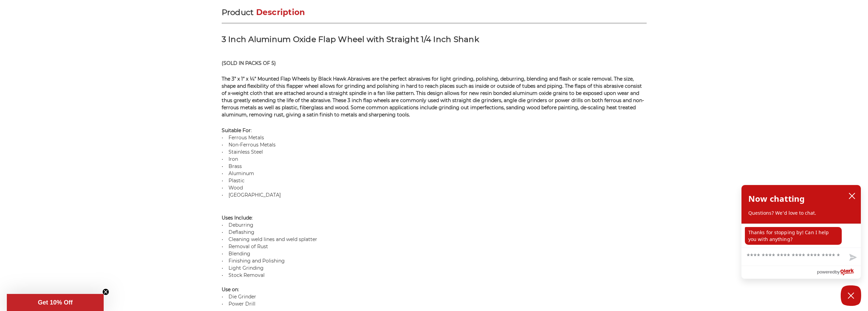  Describe the element at coordinates (801, 213) in the screenshot. I see `p: Questions? We'd love to chat.` at that location.